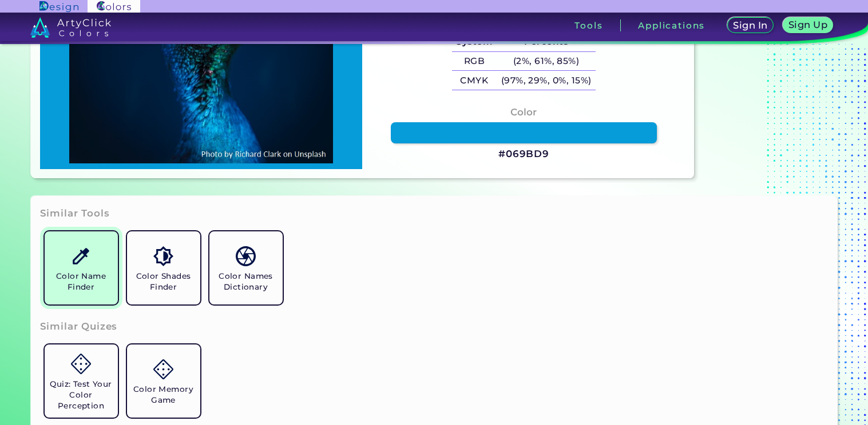 The width and height of the screenshot is (868, 425). I want to click on a: Color Name Finder, so click(81, 268).